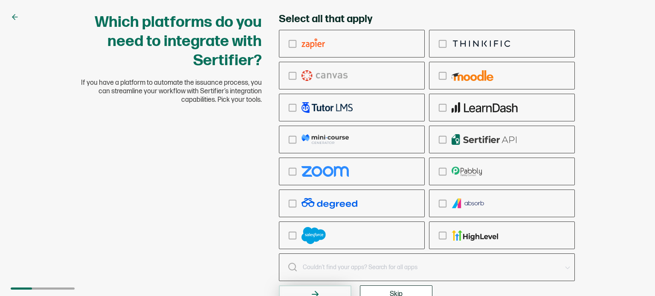  What do you see at coordinates (171, 41) in the screenshot?
I see `h1: Which platforms do you need to integrate with Sertifier?` at bounding box center [171, 41].